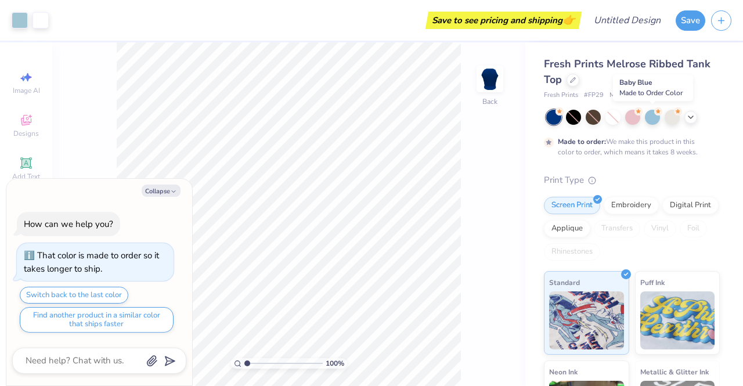  I want to click on strong: Made to order:, so click(581, 142).